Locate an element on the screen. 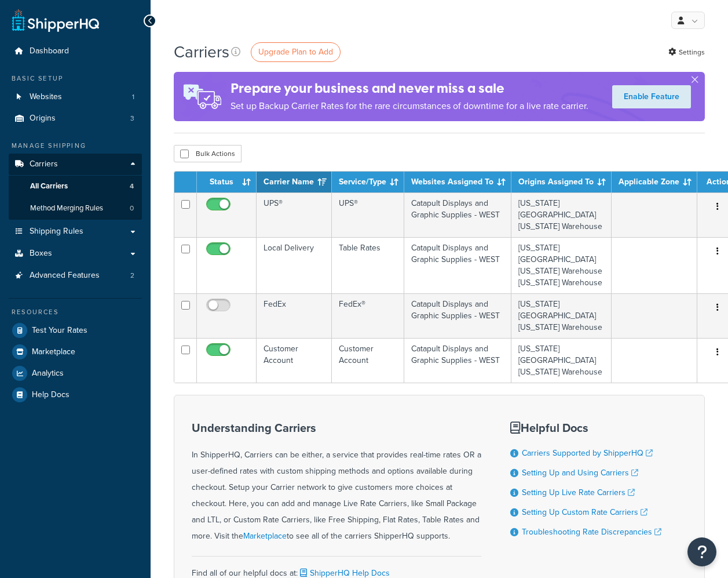 This screenshot has height=578, width=728. span: Test Your Rates is located at coordinates (60, 330).